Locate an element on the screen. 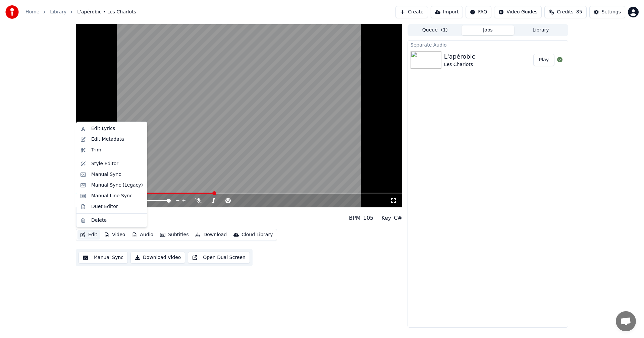 This screenshot has height=338, width=644. button: Video Guides is located at coordinates (518, 12).